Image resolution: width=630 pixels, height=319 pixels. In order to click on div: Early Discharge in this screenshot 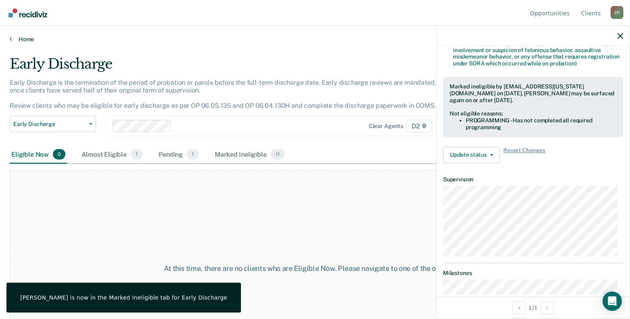, I will do `click(246, 67)`.